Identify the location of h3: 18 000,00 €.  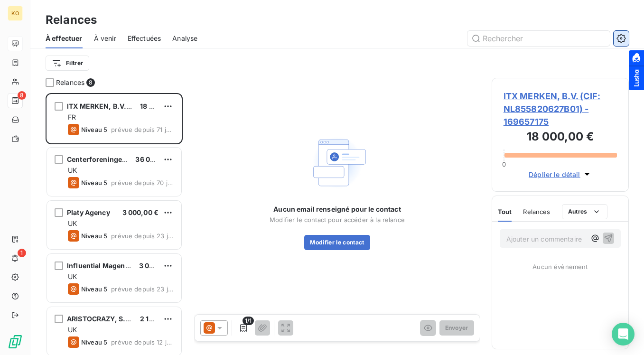
(560, 138).